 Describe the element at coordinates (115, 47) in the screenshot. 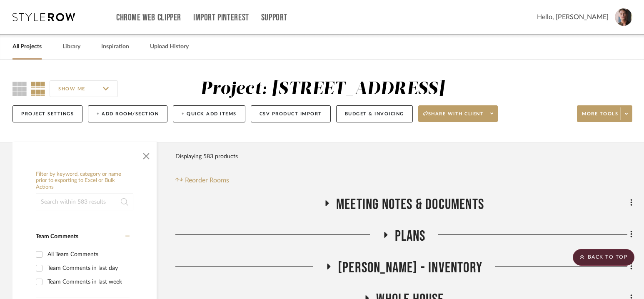

I see `a: Inspiration` at that location.